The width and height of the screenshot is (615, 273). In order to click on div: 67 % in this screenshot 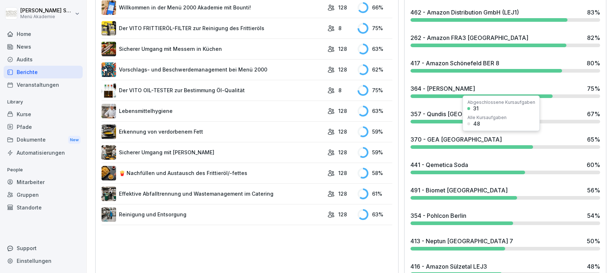, I will do `click(593, 114)`.